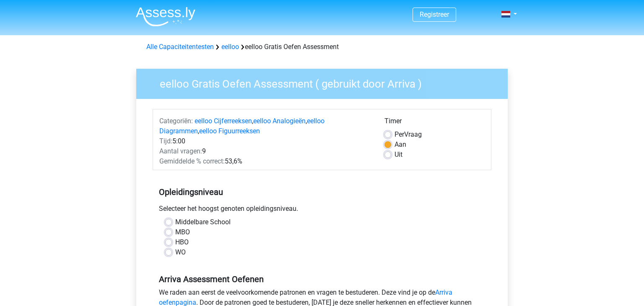 This screenshot has width=644, height=306. Describe the element at coordinates (408, 135) in the screenshot. I see `label: Vraag` at that location.